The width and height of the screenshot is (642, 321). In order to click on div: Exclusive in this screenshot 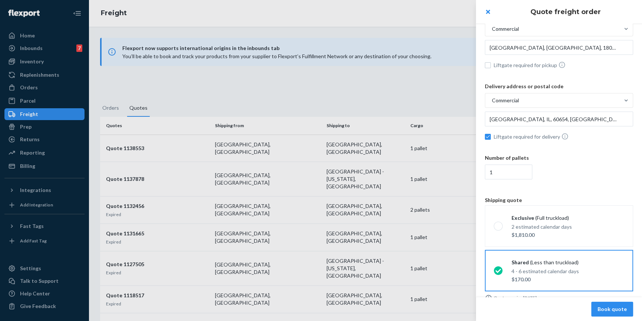, I will do `click(541, 218)`.